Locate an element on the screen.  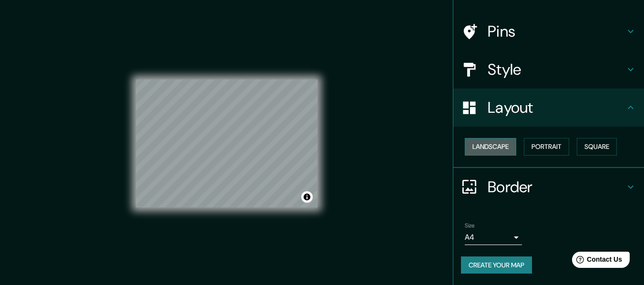
div: A4 is located at coordinates (493, 238).